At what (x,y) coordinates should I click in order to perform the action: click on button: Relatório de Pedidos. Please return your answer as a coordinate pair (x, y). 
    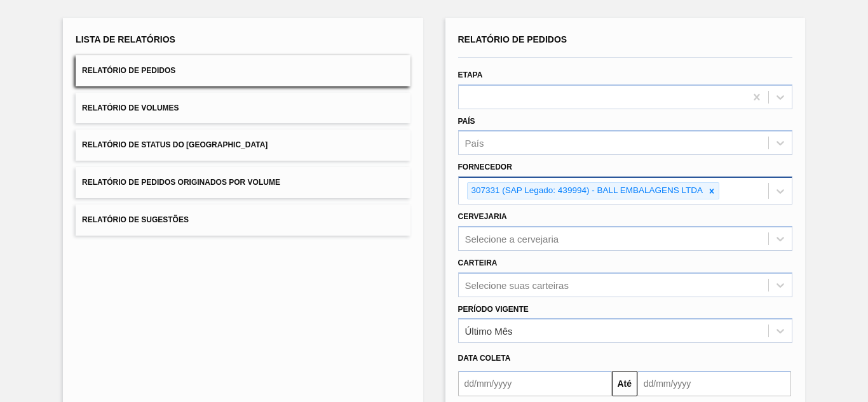
    Looking at the image, I should click on (243, 71).